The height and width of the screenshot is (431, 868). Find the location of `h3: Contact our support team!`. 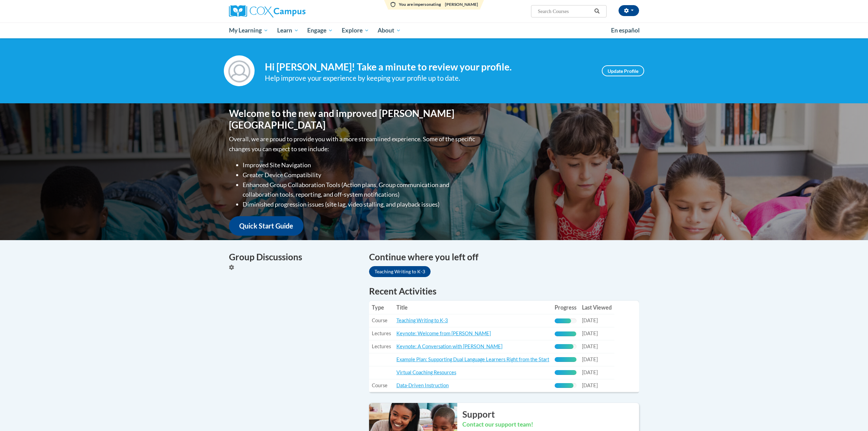

h3: Contact our support team! is located at coordinates (551, 424).